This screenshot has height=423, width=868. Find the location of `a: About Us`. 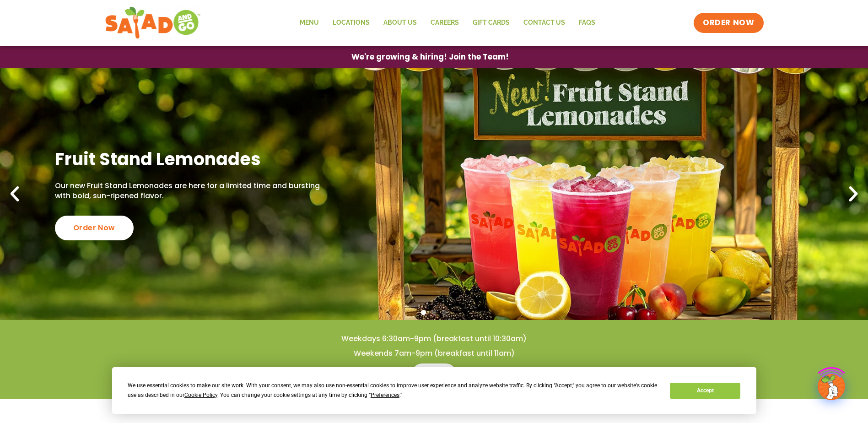

a: About Us is located at coordinates (400, 23).